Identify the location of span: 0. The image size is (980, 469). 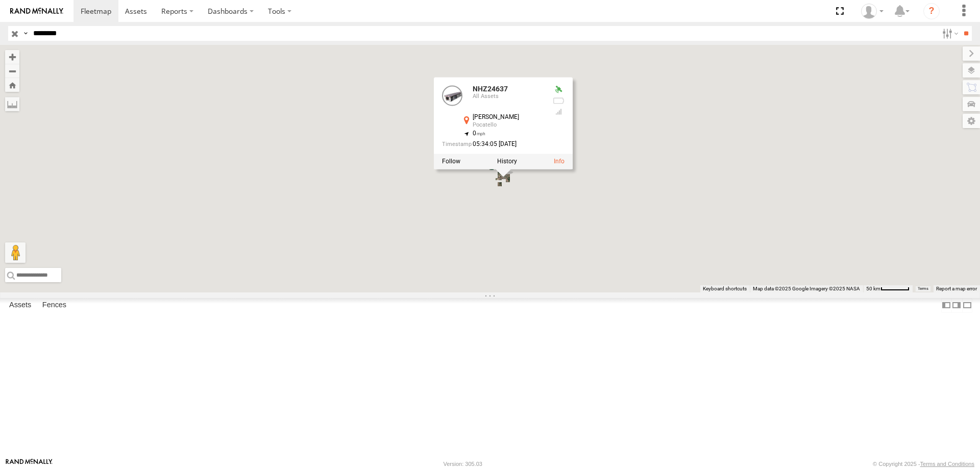
(478, 134).